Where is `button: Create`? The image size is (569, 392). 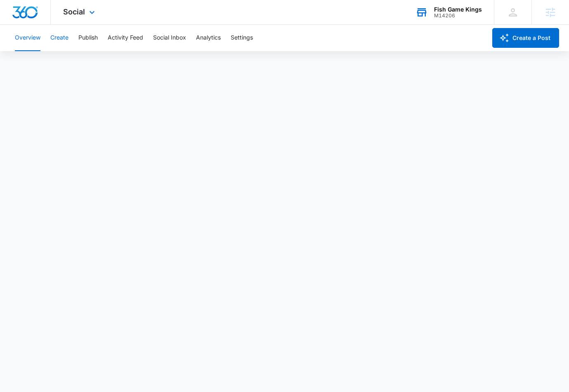 button: Create is located at coordinates (59, 38).